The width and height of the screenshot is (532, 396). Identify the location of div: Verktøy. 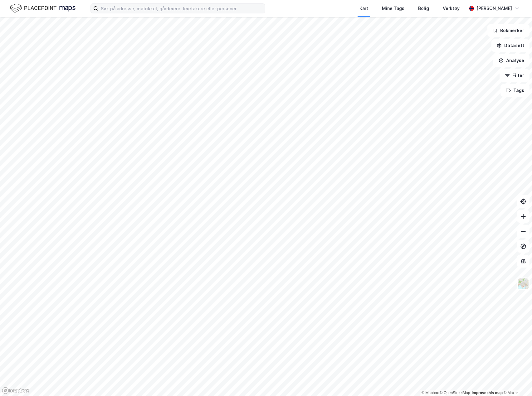
(451, 8).